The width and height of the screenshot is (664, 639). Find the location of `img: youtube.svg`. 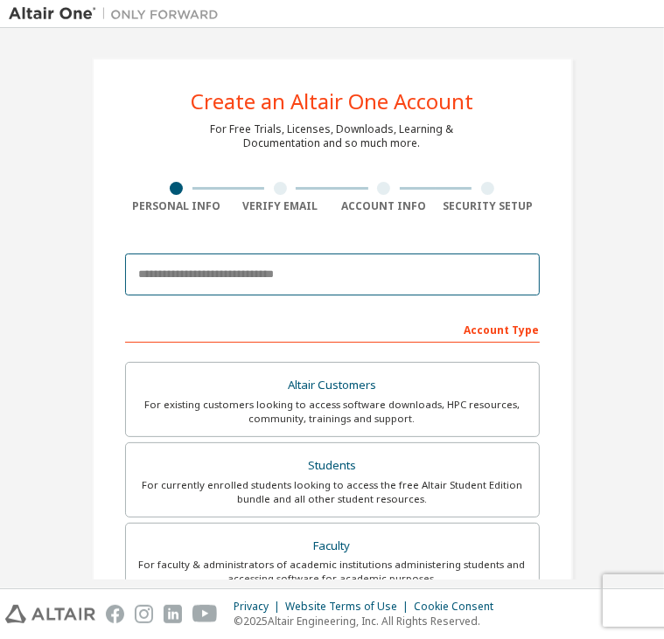

img: youtube.svg is located at coordinates (205, 614).